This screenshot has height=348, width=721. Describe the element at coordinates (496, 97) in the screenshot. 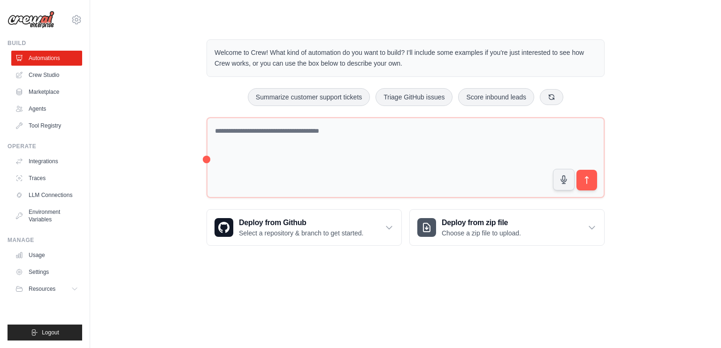

I see `button: Score inbound leads` at that location.